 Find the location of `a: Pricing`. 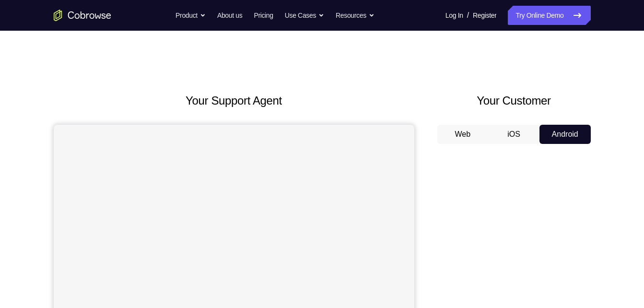

a: Pricing is located at coordinates (263, 15).